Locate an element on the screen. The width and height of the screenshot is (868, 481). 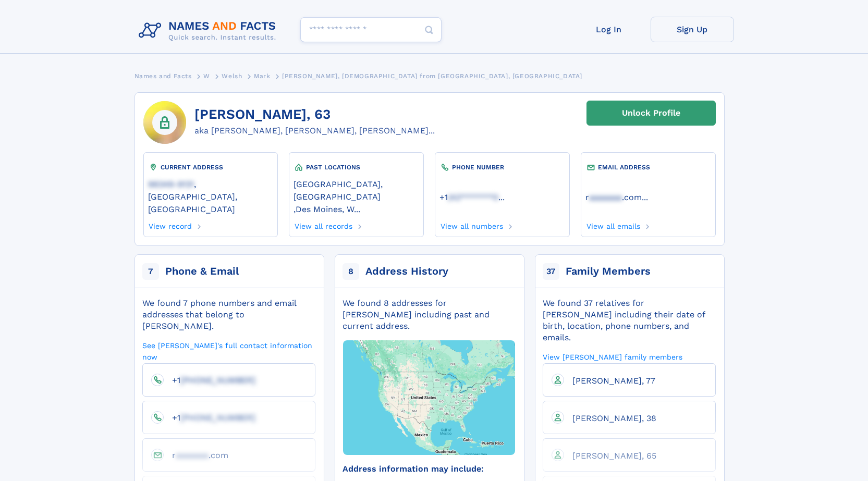
div: CURRENT ADDRESS is located at coordinates (211, 167).